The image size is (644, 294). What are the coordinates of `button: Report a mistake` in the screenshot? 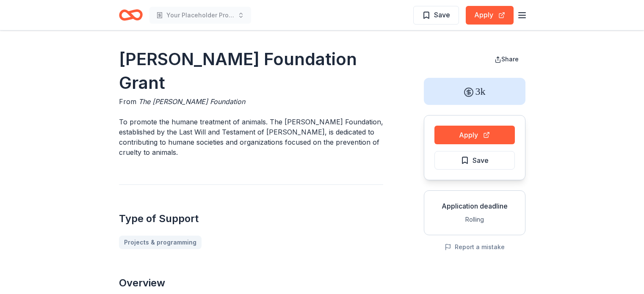 It's located at (475, 247).